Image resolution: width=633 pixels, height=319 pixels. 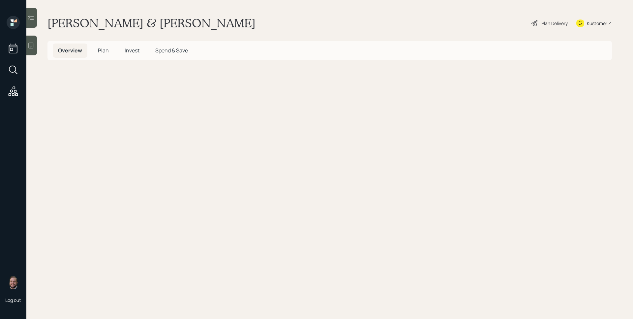 What do you see at coordinates (597, 23) in the screenshot?
I see `div: Kustomer` at bounding box center [597, 23].